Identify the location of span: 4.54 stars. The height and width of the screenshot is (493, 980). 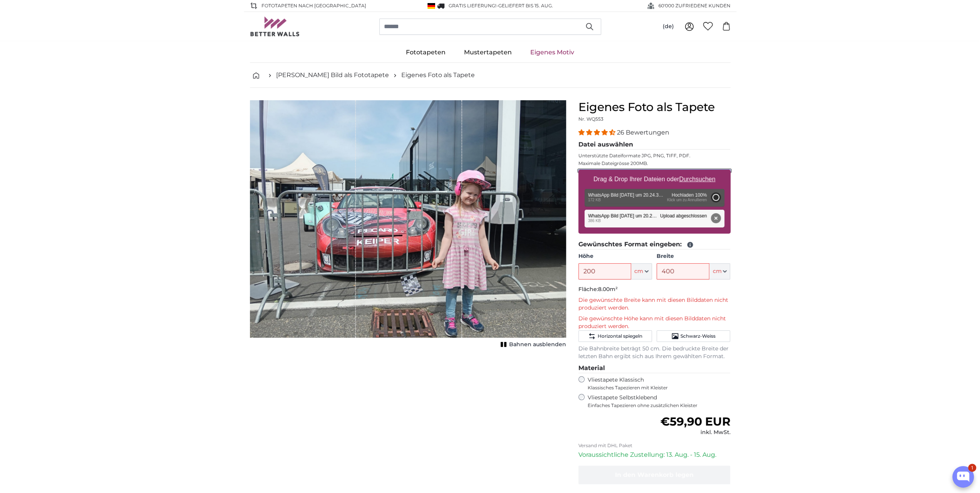
(598, 132).